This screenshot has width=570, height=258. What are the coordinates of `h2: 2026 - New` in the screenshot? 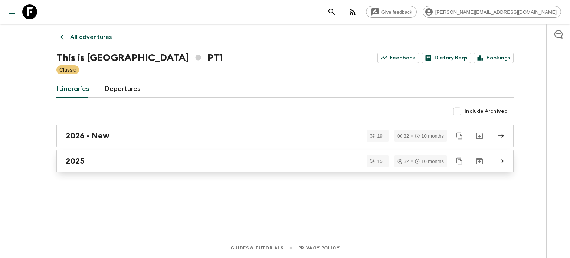 It's located at (88, 136).